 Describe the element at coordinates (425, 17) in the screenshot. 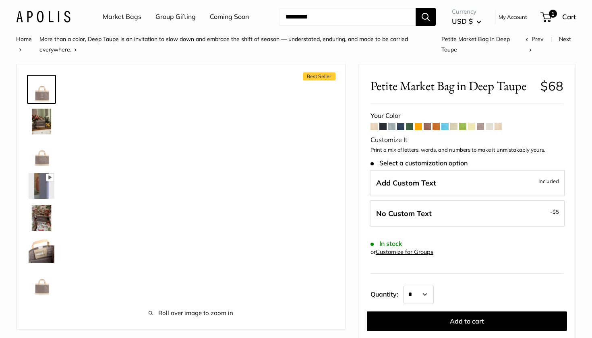

I see `button: Search` at that location.